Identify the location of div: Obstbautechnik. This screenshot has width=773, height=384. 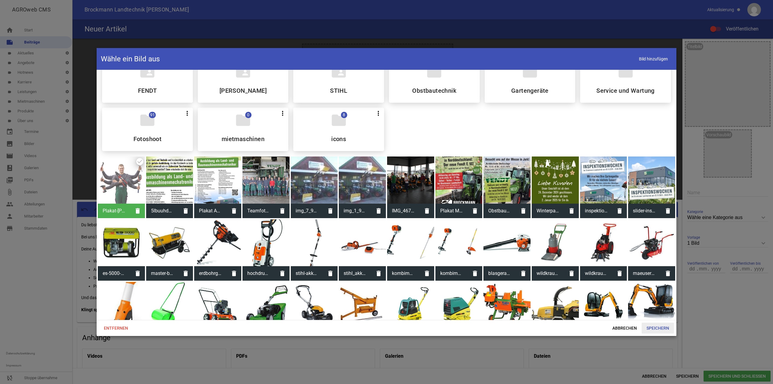
(434, 81).